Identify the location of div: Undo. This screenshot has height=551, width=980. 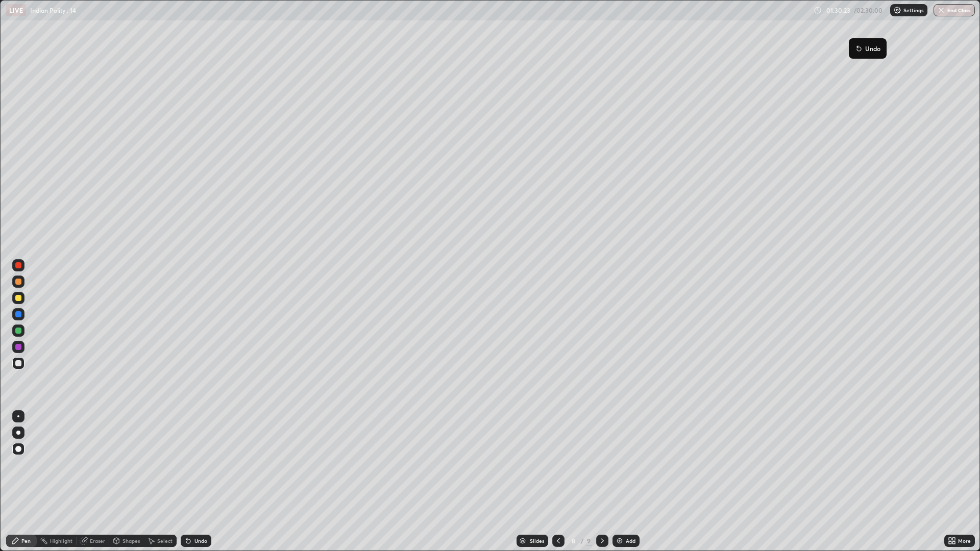
(201, 541).